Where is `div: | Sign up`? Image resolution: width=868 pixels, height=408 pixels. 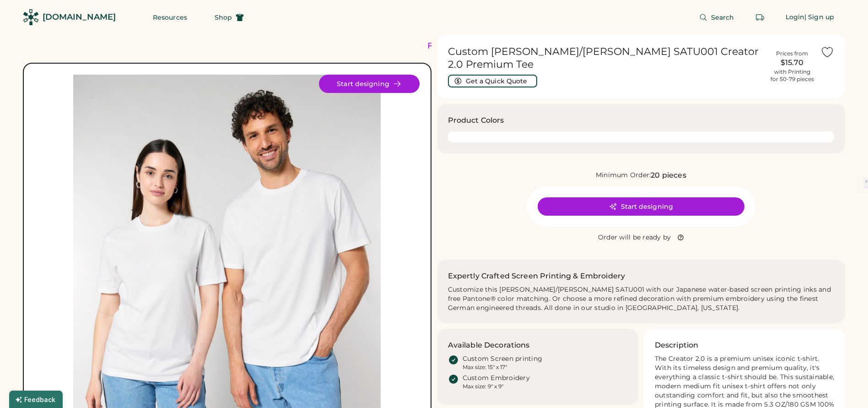
div: | Sign up is located at coordinates (819, 17).